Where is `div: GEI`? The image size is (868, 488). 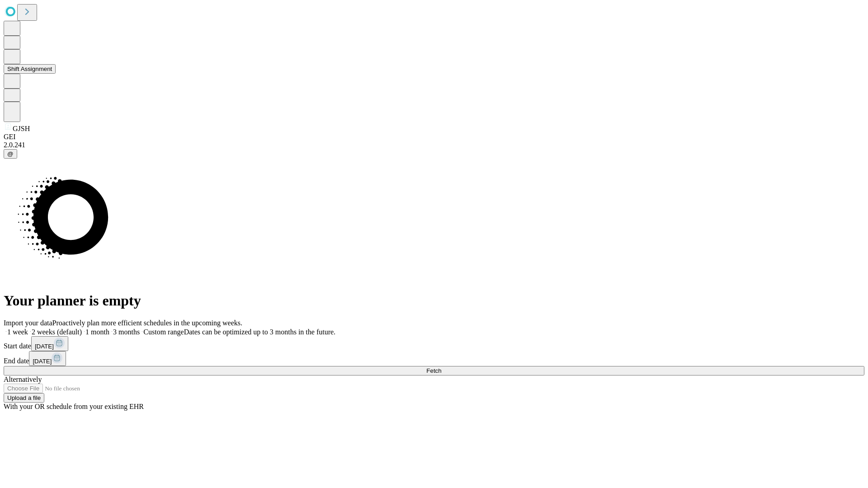 div: GEI is located at coordinates (434, 137).